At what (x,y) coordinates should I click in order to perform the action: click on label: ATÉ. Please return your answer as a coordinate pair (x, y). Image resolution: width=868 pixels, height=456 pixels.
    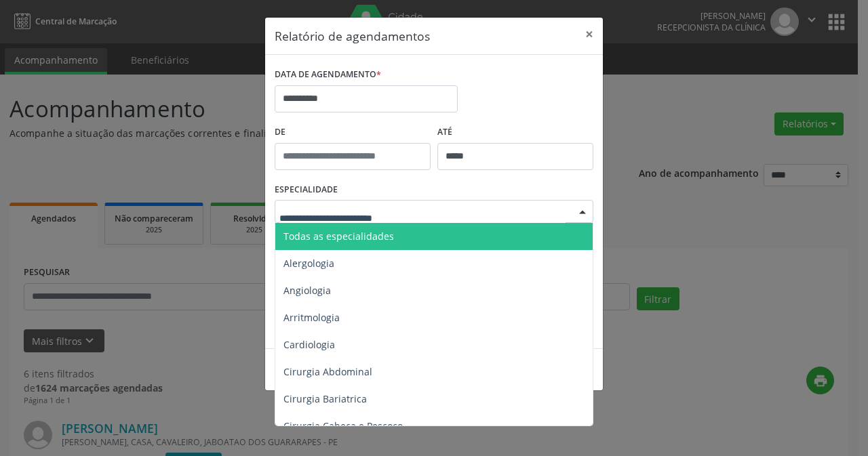
    Looking at the image, I should click on (515, 132).